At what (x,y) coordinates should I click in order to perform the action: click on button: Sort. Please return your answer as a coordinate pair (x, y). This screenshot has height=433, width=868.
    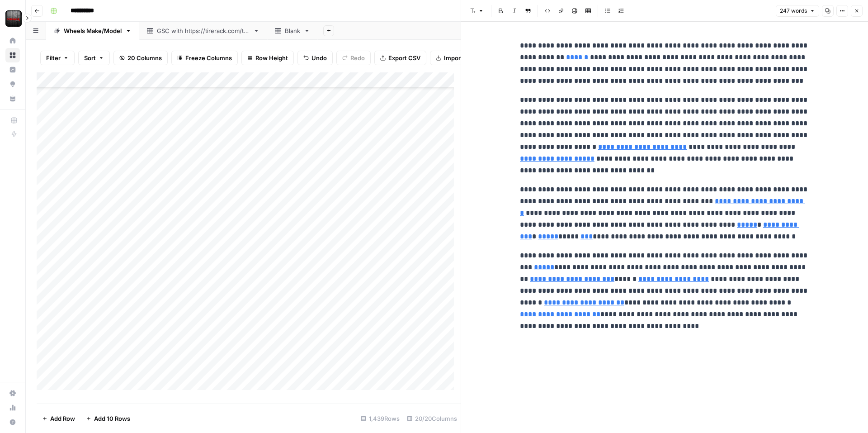
    Looking at the image, I should click on (94, 58).